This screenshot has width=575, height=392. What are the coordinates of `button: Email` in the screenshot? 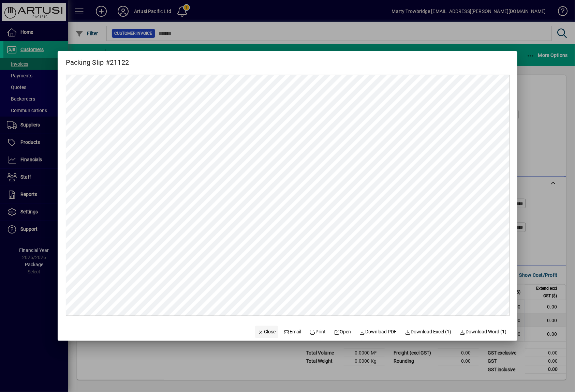 It's located at (292, 332).